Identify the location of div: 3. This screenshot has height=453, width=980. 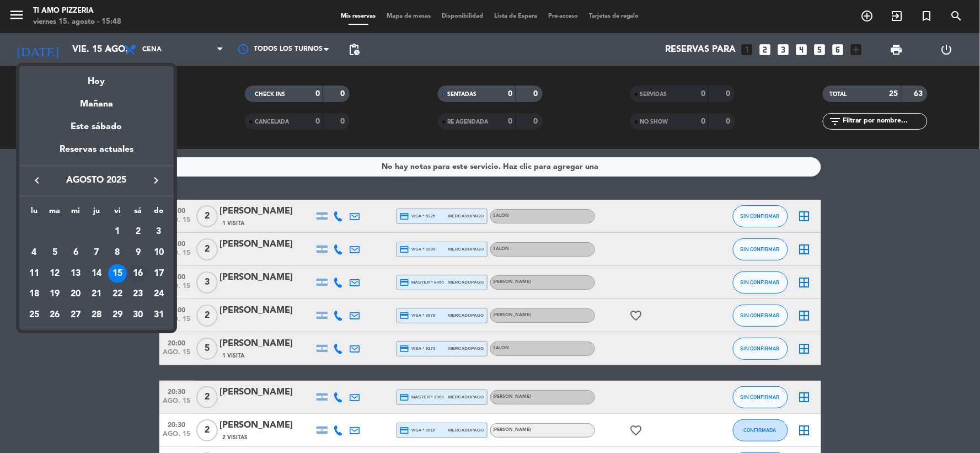
(159, 232).